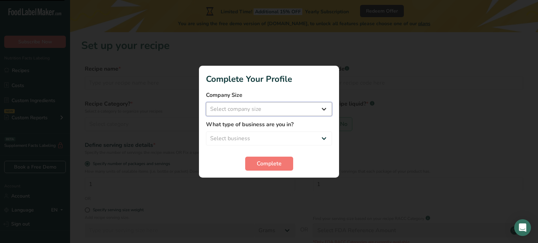 The width and height of the screenshot is (538, 243). What do you see at coordinates (269, 79) in the screenshot?
I see `h1: Complete Your Profile` at bounding box center [269, 79].